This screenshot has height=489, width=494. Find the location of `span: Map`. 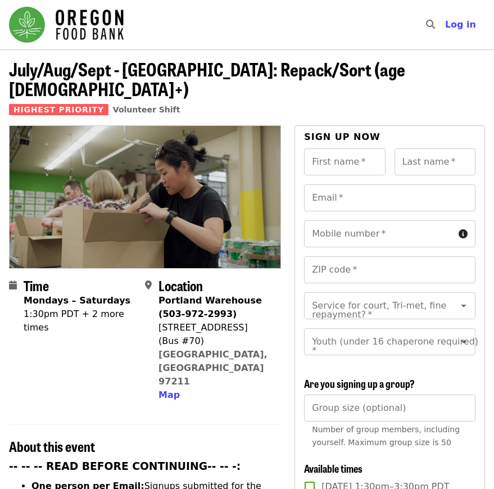

span: Map is located at coordinates (169, 395).